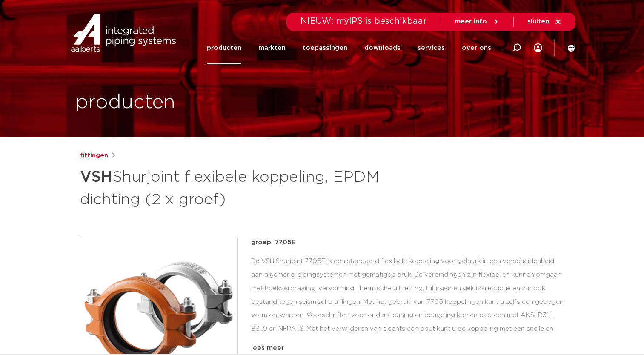 The height and width of the screenshot is (355, 644). What do you see at coordinates (538, 21) in the screenshot?
I see `span: sluiten` at bounding box center [538, 21].